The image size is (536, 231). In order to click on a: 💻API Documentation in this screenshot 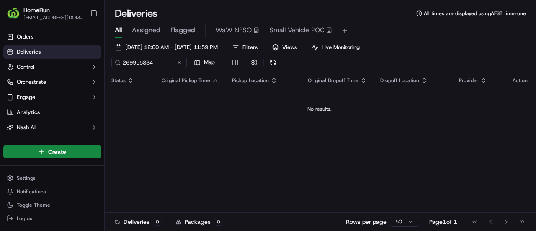, I will do `click(103, 125)`.